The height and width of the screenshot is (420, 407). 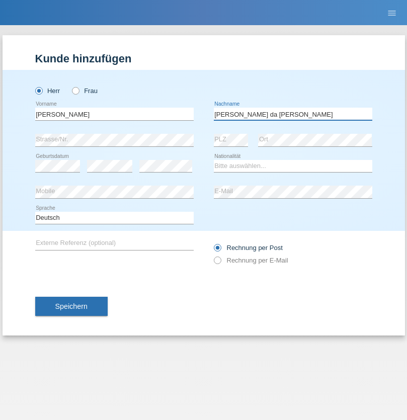 What do you see at coordinates (204, 58) in the screenshot?
I see `h1: Kunde hinzufügen` at bounding box center [204, 58].